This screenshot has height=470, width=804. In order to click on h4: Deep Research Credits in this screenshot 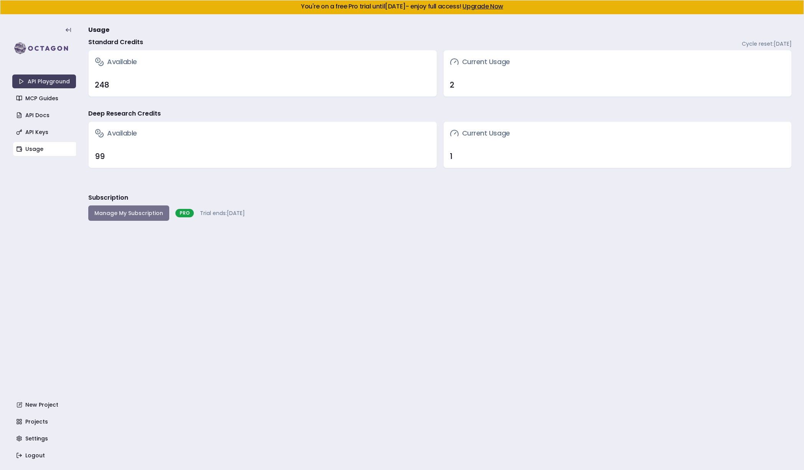, I will do `click(124, 114)`.